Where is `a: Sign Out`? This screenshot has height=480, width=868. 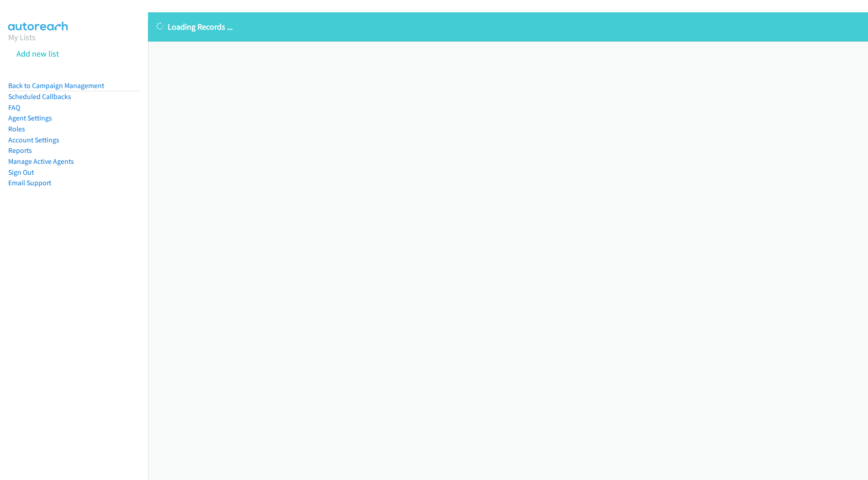 a: Sign Out is located at coordinates (21, 172).